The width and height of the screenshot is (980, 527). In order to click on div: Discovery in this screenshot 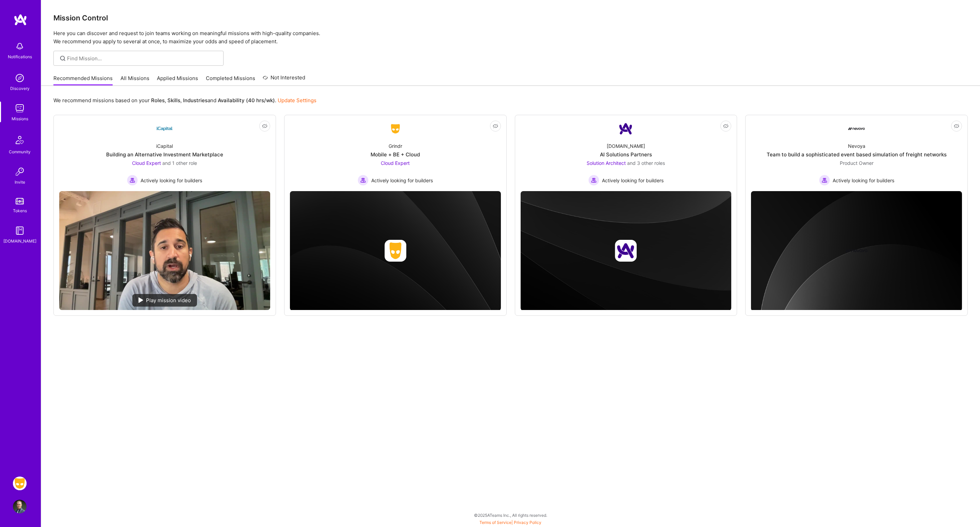, I will do `click(20, 88)`.